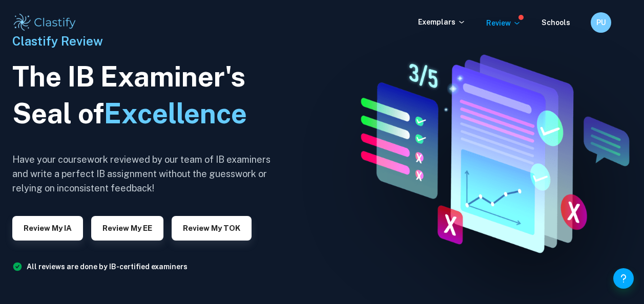  Describe the element at coordinates (556, 23) in the screenshot. I see `a: Schools` at that location.